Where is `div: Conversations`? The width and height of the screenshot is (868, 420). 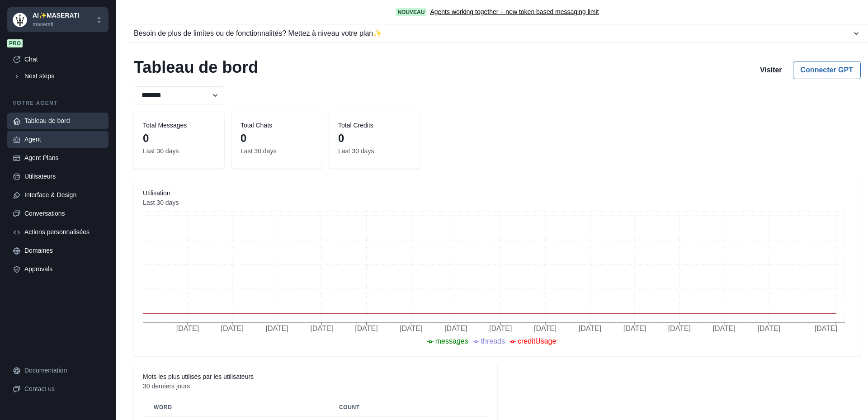 div: Conversations is located at coordinates (64, 213).